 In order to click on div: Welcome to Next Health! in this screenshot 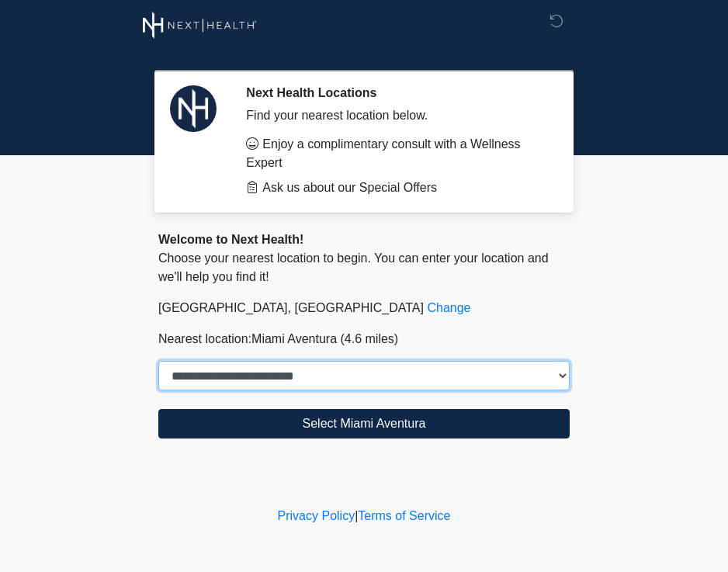, I will do `click(364, 240)`.